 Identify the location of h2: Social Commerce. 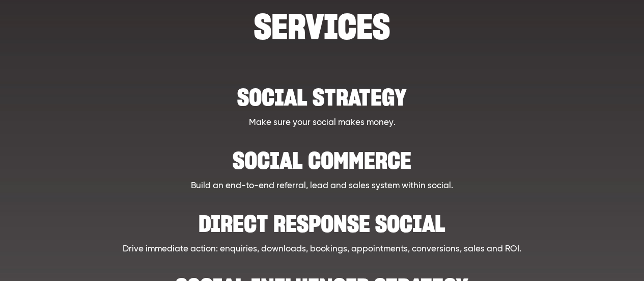
(322, 155).